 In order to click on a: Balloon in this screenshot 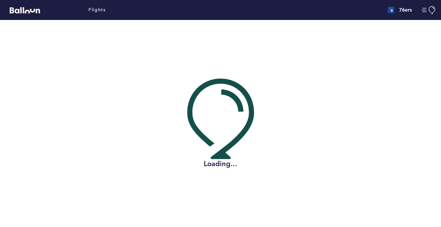, I will do `click(22, 10)`.